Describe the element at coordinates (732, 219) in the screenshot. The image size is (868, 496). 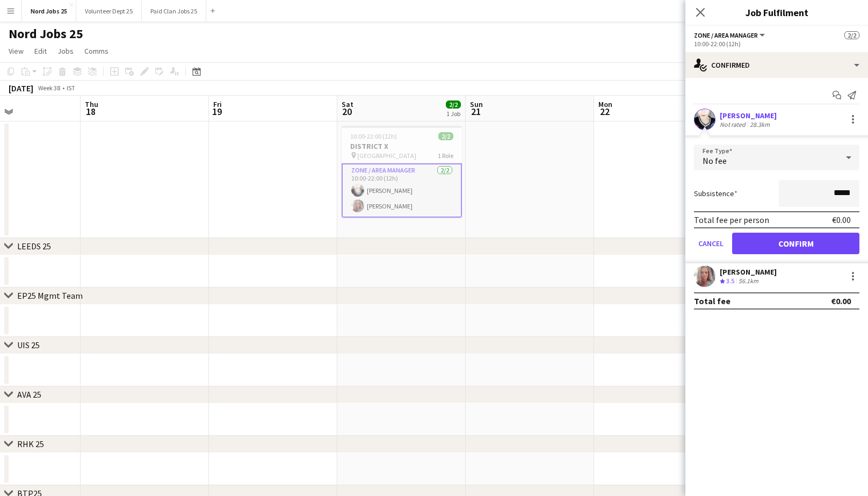
I see `div: Total fee per person` at that location.